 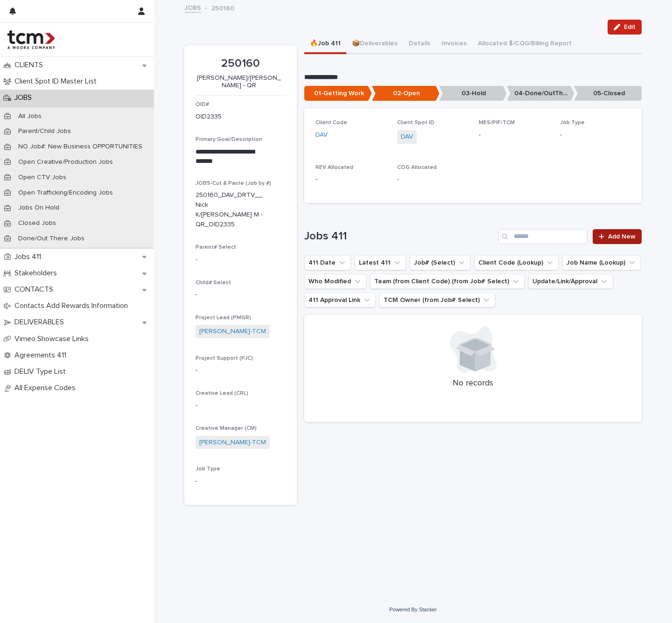 What do you see at coordinates (35, 290) in the screenshot?
I see `p: CONTACTS` at bounding box center [35, 290].